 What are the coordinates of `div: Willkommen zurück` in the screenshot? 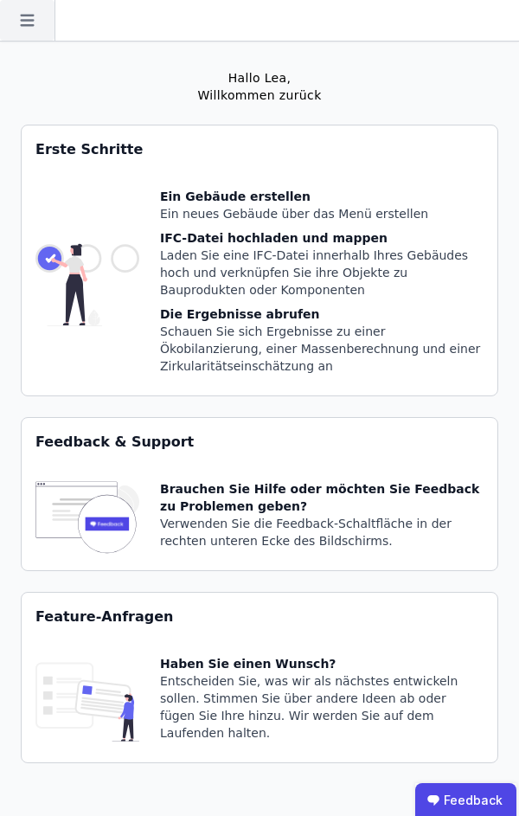 It's located at (259, 95).